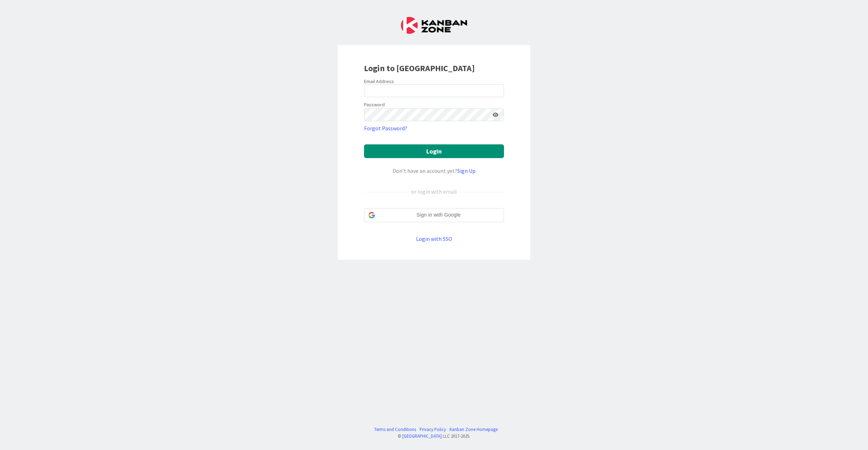 The image size is (868, 450). What do you see at coordinates (473, 430) in the screenshot?
I see `a: Kanban Zone Homepage` at bounding box center [473, 430].